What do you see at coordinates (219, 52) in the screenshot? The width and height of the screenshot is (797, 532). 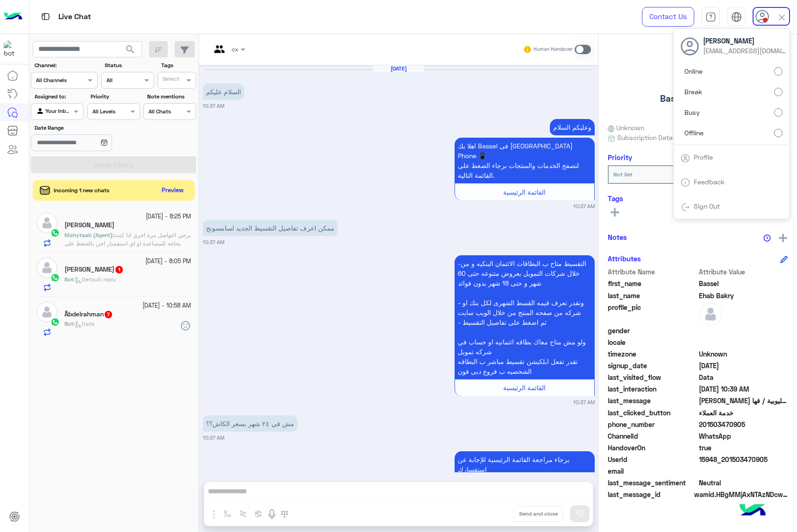 I see `img: teams.png` at bounding box center [219, 52].